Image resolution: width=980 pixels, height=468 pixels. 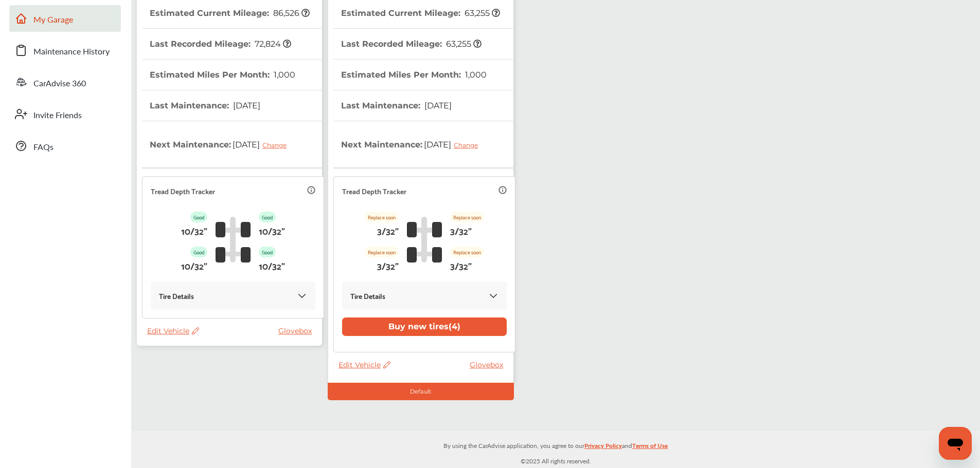 I want to click on a: Privacy Policy, so click(x=603, y=447).